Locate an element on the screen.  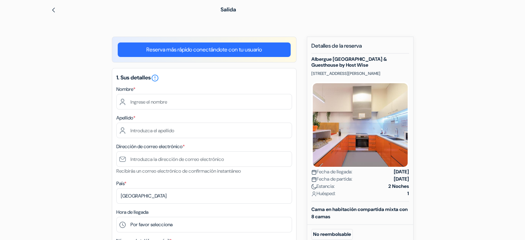
img: left_arrow.svg is located at coordinates (53, 10).